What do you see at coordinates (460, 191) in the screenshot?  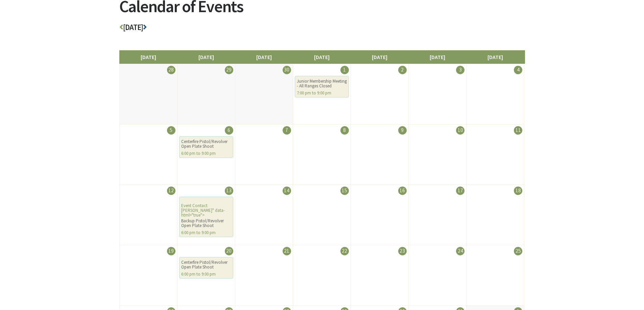 I see `div: 17` at bounding box center [460, 191].